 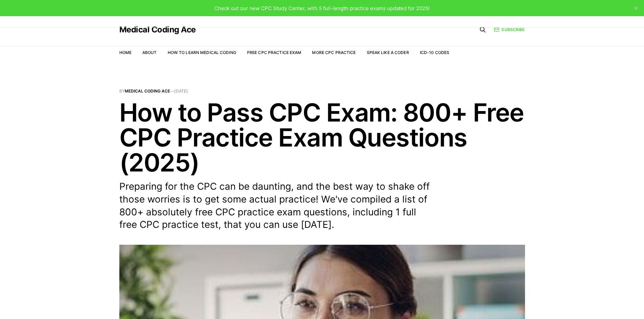 What do you see at coordinates (434, 52) in the screenshot?
I see `a: ICD-10 Codes` at bounding box center [434, 52].